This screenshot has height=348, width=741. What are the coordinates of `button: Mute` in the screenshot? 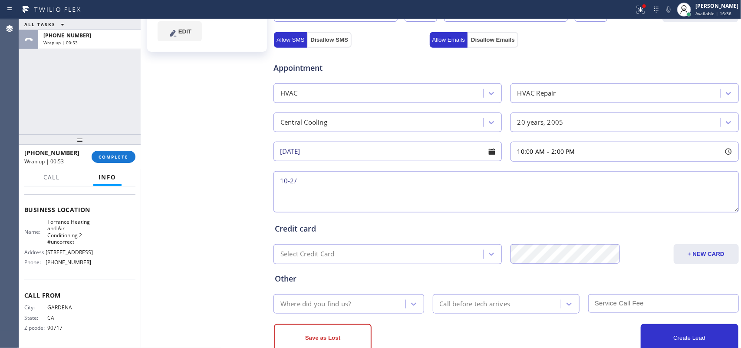 It's located at (669, 10).